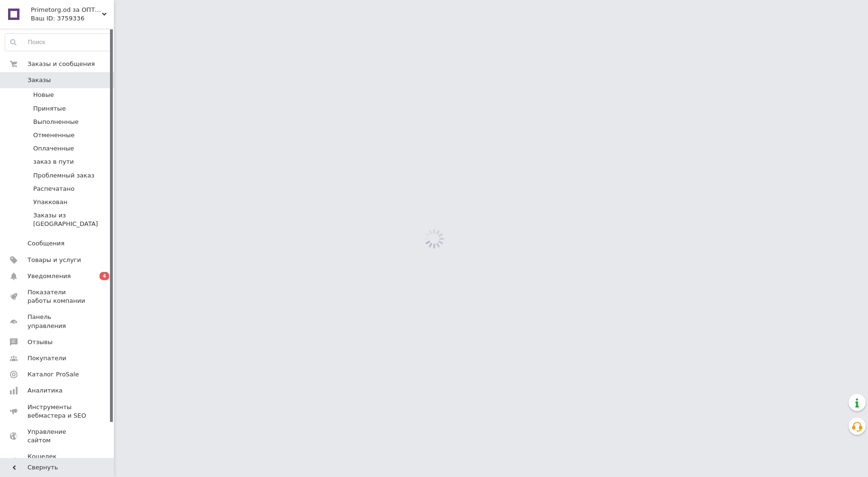 Image resolution: width=868 pixels, height=477 pixels. What do you see at coordinates (54, 162) in the screenshot?
I see `span: заказ в пути` at bounding box center [54, 162].